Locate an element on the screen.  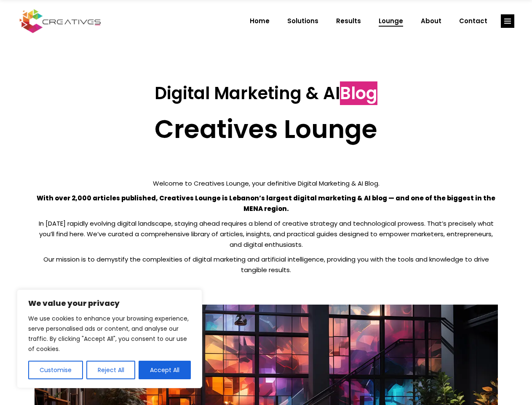
span: About is located at coordinates (431, 21).